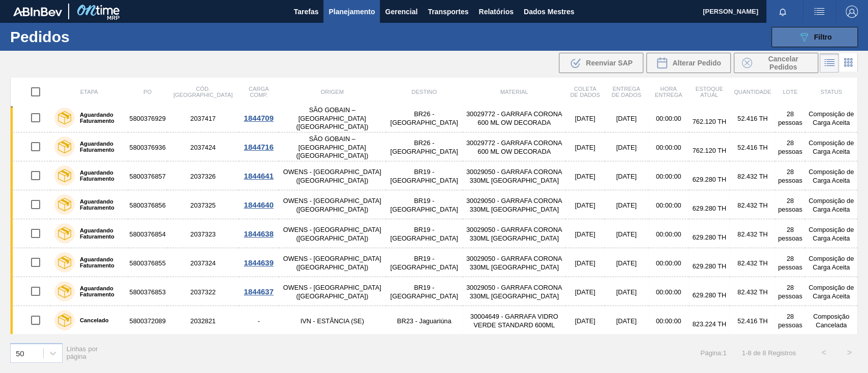  Describe the element at coordinates (424, 321) in the screenshot. I see `font: BR23 - Jaguariúna` at that location.